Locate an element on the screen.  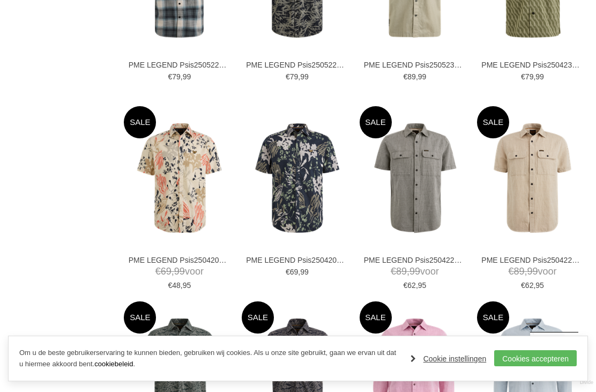
a: PME LEGEND Psis2505230 Overhemden is located at coordinates (415, 65).